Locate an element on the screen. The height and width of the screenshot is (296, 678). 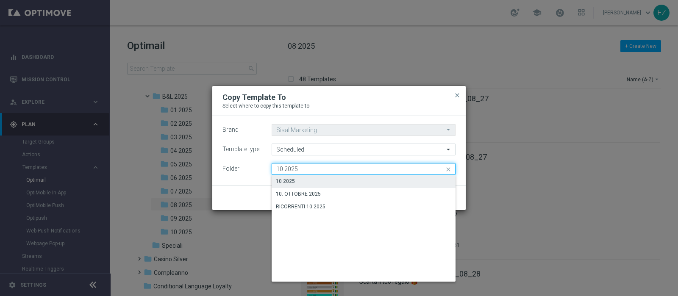
div: RICORRENTI 10.2025 is located at coordinates (300, 207).